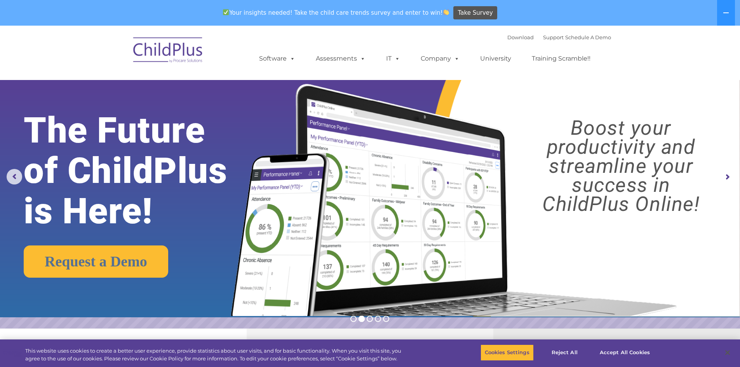 The image size is (740, 367). What do you see at coordinates (621, 166) in the screenshot?
I see `rs-layer: Boost your productivity and streamline your success in ChildPlus Online!` at bounding box center [621, 166].